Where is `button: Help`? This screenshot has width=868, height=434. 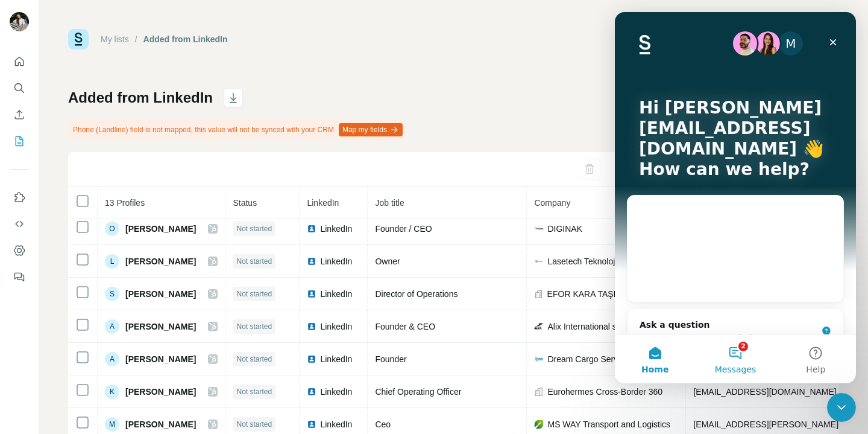 button: Help is located at coordinates (201, 347).